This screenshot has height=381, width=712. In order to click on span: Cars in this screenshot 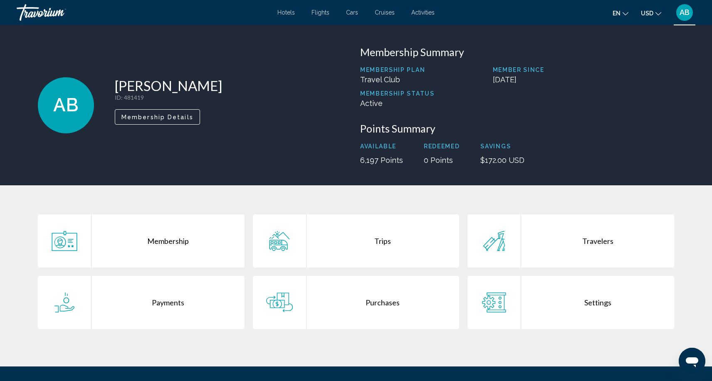, I will do `click(352, 12)`.